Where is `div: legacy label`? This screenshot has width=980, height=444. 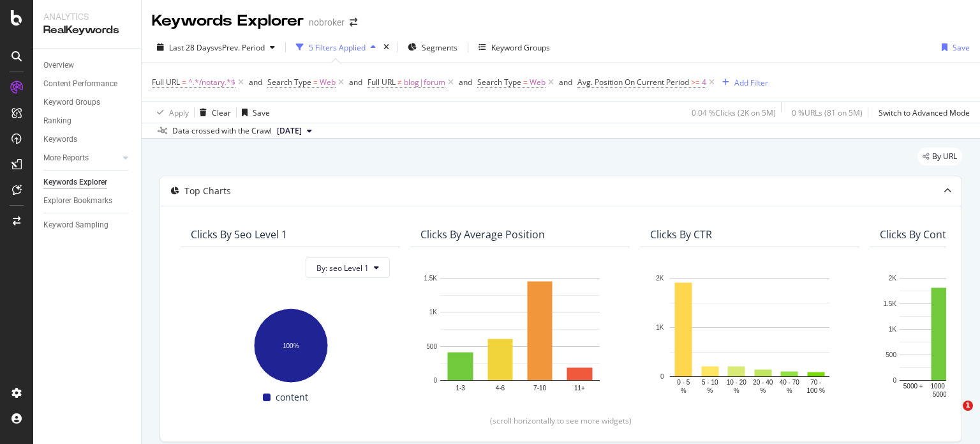
div: legacy label is located at coordinates (940, 156).